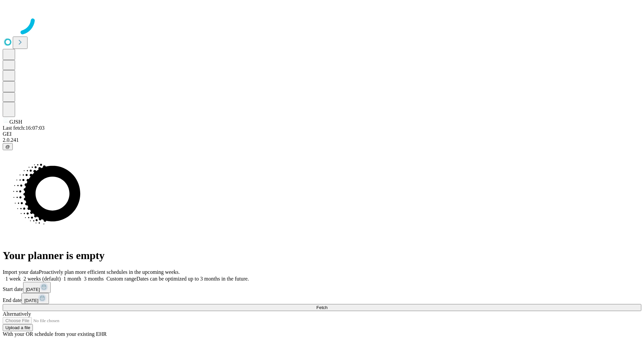 Image resolution: width=644 pixels, height=362 pixels. What do you see at coordinates (322, 308) in the screenshot?
I see `button: Fetch` at bounding box center [322, 308].